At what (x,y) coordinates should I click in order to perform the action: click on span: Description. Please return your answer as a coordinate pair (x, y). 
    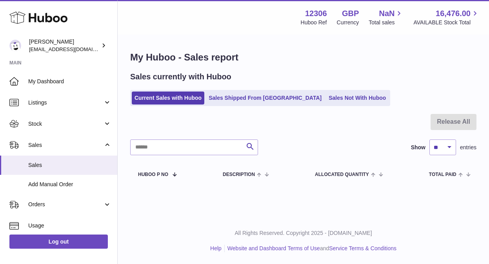
    Looking at the image, I should click on (239, 174).